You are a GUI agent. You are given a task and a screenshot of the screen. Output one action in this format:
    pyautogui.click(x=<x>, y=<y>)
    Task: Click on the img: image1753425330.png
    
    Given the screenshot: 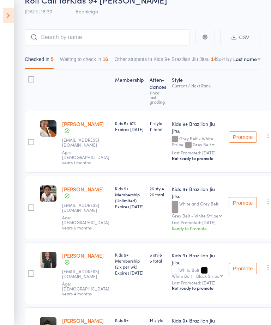 What is the action you would take?
    pyautogui.click(x=48, y=260)
    